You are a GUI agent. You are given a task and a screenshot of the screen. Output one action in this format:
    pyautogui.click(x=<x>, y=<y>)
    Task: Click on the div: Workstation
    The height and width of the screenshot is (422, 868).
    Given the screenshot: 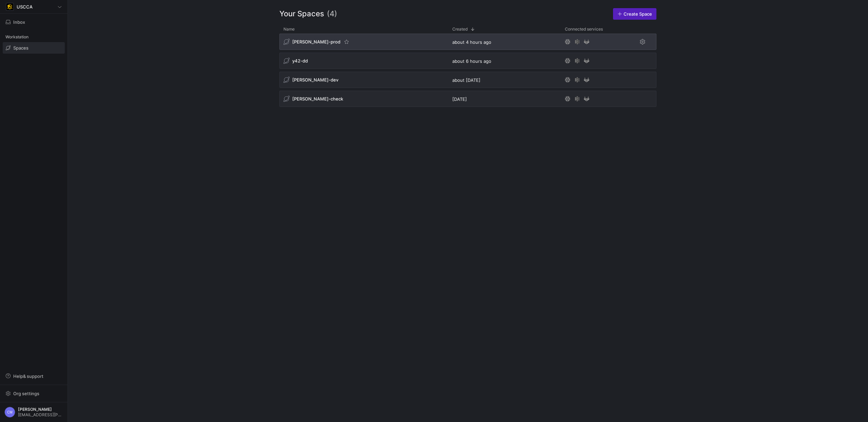 What is the action you would take?
    pyautogui.click(x=34, y=37)
    